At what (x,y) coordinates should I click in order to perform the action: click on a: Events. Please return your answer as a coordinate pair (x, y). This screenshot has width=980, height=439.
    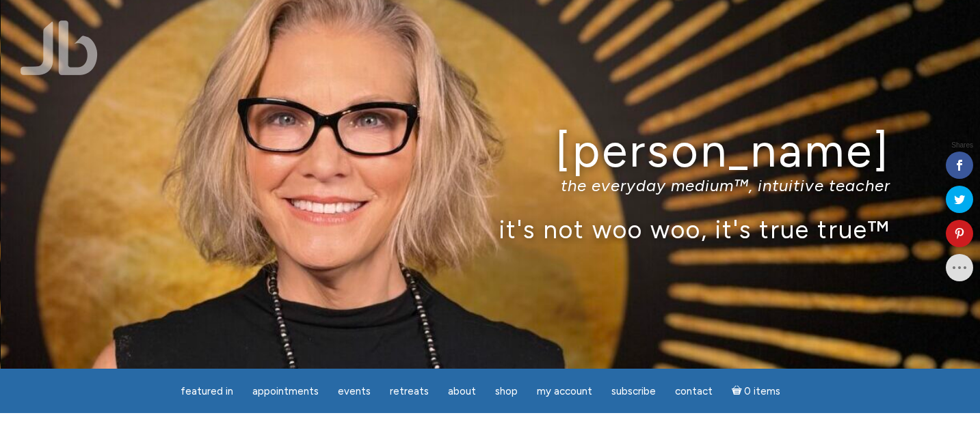
    Looking at the image, I should click on (354, 392).